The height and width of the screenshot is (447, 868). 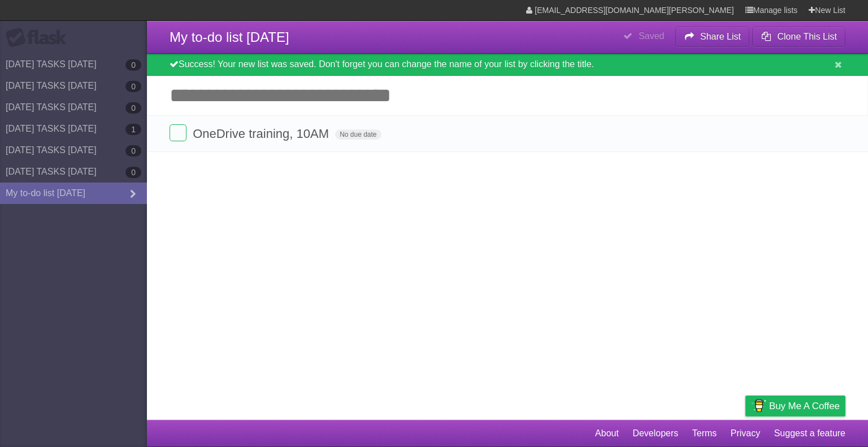 I want to click on b: Share List, so click(x=721, y=36).